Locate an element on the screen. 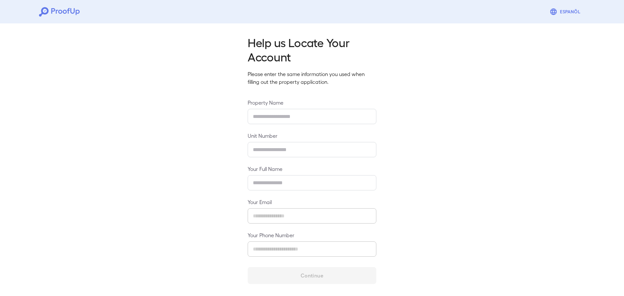 This screenshot has height=296, width=624. h2: Help us Locate Your Account is located at coordinates (312, 49).